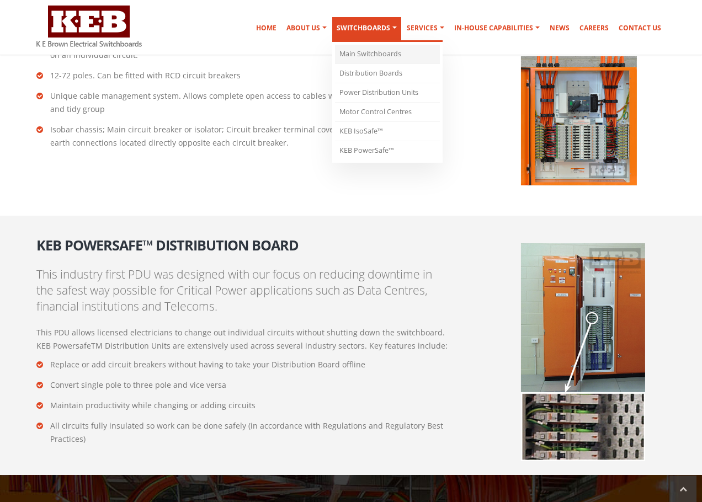 The image size is (702, 502). What do you see at coordinates (89, 26) in the screenshot?
I see `img: K E Brown Electrical Switchboards` at bounding box center [89, 26].